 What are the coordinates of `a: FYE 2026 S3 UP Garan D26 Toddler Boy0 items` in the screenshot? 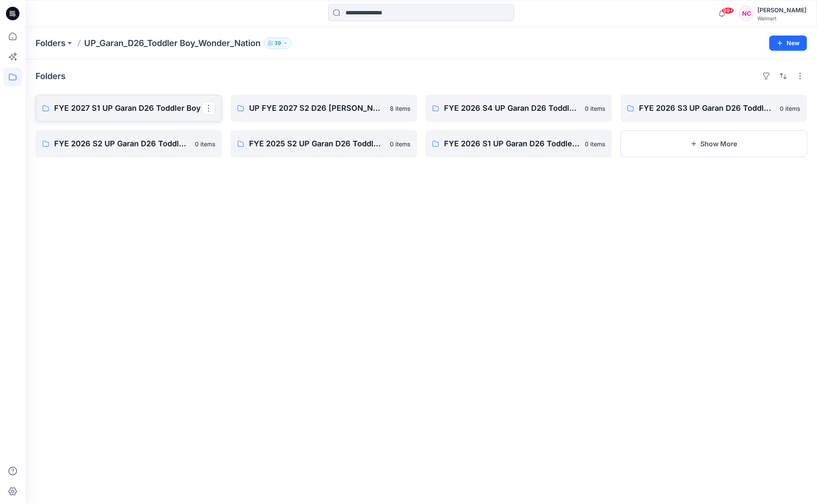 It's located at (713, 108).